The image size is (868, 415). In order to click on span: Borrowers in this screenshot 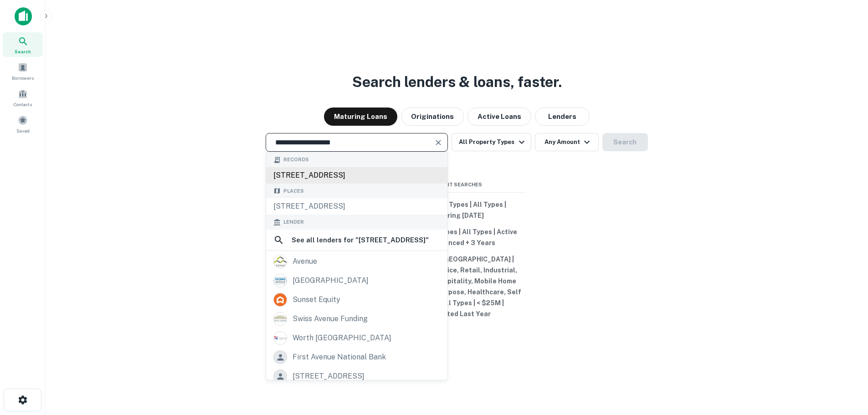, I will do `click(23, 78)`.